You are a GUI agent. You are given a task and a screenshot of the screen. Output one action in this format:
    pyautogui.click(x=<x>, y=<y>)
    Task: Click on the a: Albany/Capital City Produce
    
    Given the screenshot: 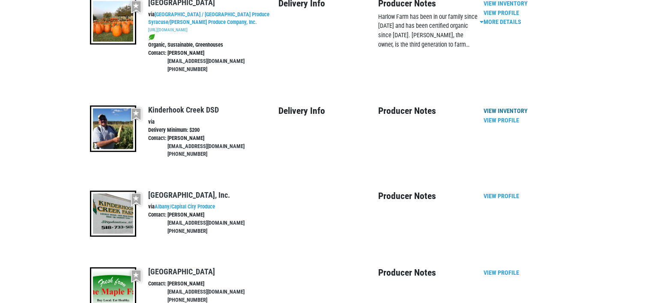 What is the action you would take?
    pyautogui.click(x=185, y=206)
    